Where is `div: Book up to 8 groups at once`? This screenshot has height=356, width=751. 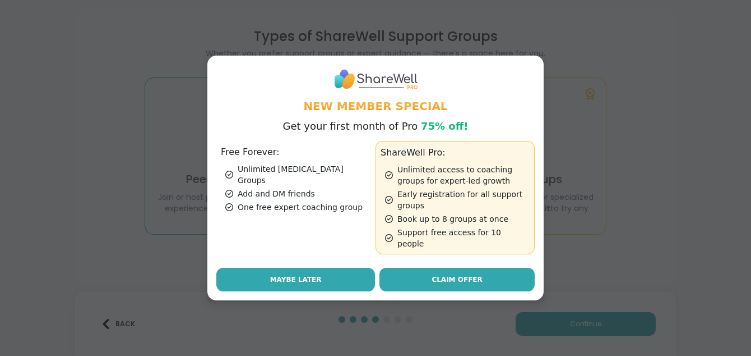
div: Book up to 8 groups at once is located at coordinates (458, 219).